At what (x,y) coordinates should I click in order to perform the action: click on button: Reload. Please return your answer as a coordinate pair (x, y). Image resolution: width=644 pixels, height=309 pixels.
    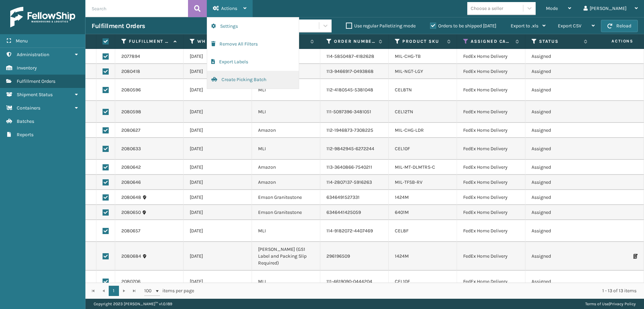
    Looking at the image, I should click on (619, 26).